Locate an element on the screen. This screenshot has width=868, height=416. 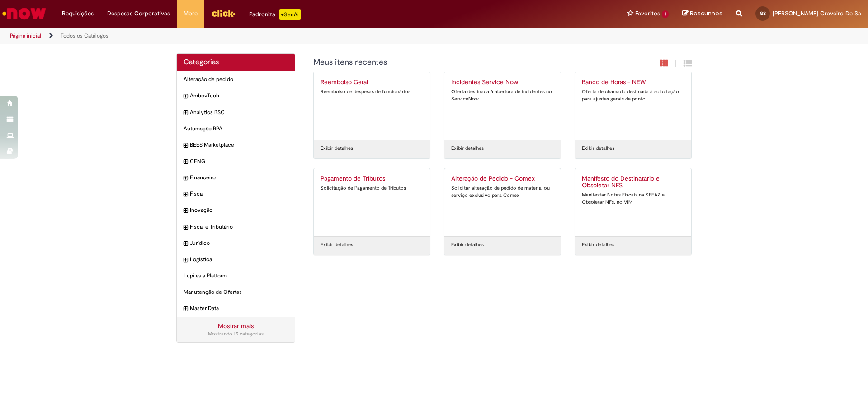
p: +GenAi is located at coordinates (290, 15).